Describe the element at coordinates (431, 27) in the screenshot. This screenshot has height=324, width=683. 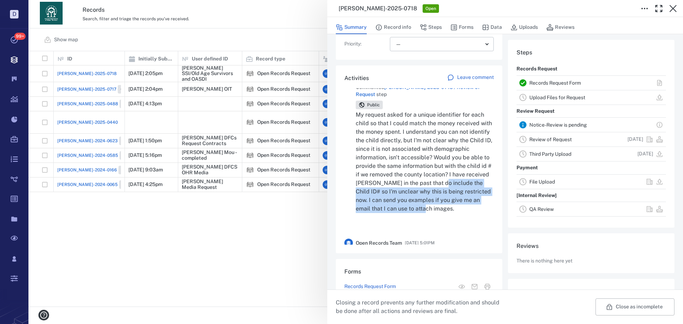
I see `button: Steps` at that location.